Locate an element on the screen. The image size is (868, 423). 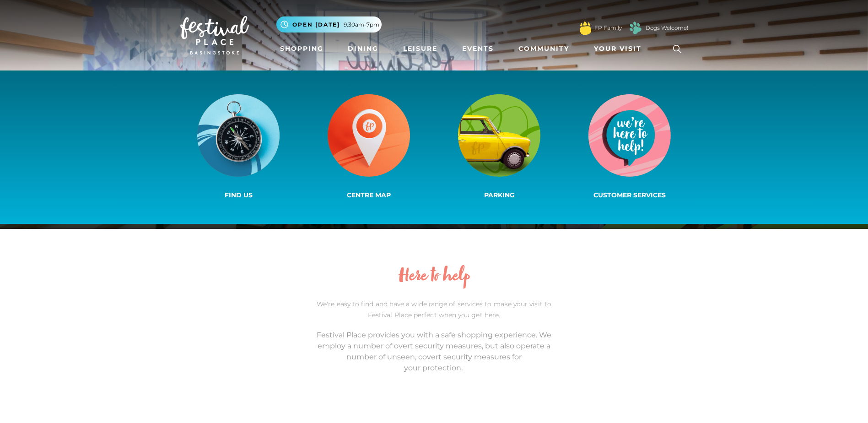
a: Events is located at coordinates (477, 48).